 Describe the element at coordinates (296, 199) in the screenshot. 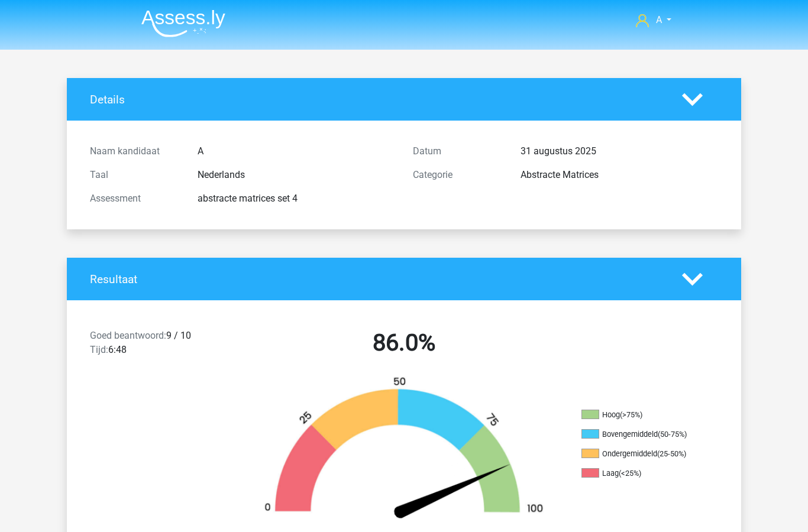

I see `div: abstracte matrices set 4` at that location.